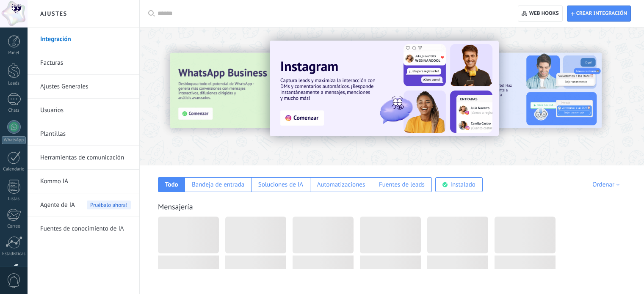  What do you see at coordinates (402, 184) in the screenshot?
I see `div: Fuentes de leads` at bounding box center [402, 184].